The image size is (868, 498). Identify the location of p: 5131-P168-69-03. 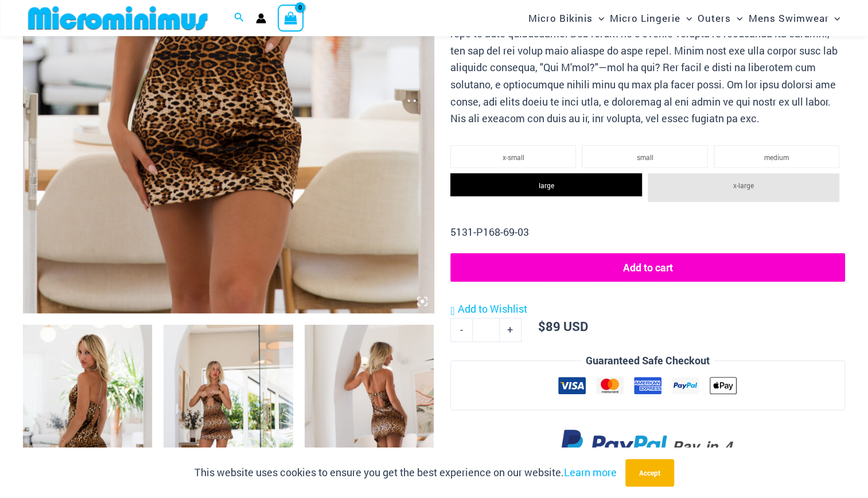
(648, 232).